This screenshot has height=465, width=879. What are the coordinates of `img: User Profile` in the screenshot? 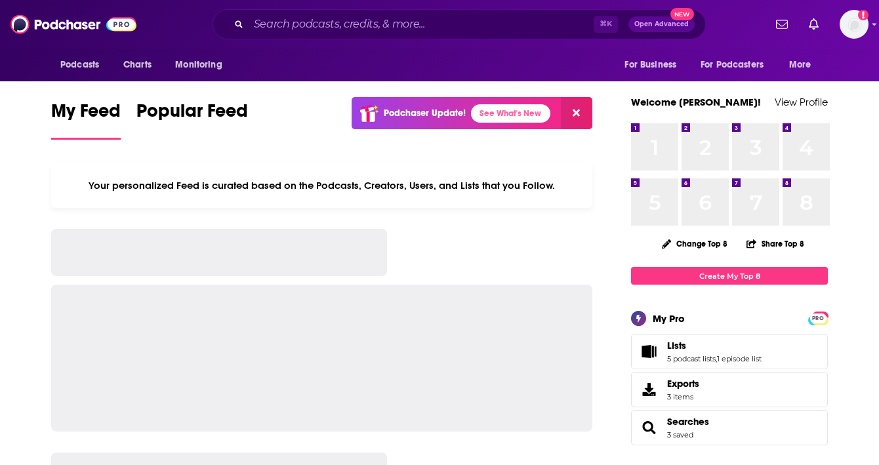 It's located at (854, 24).